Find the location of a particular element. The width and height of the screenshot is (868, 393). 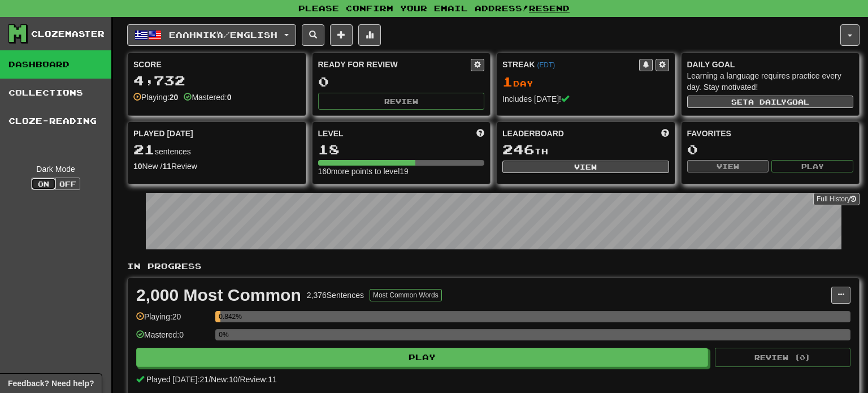

strong: 11 is located at coordinates (167, 166).